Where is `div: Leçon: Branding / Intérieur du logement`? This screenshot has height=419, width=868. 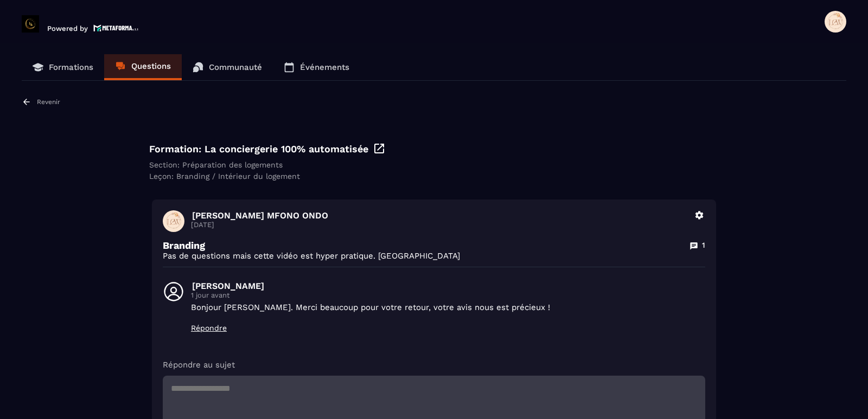
div: Leçon: Branding / Intérieur du logement is located at coordinates (434, 176).